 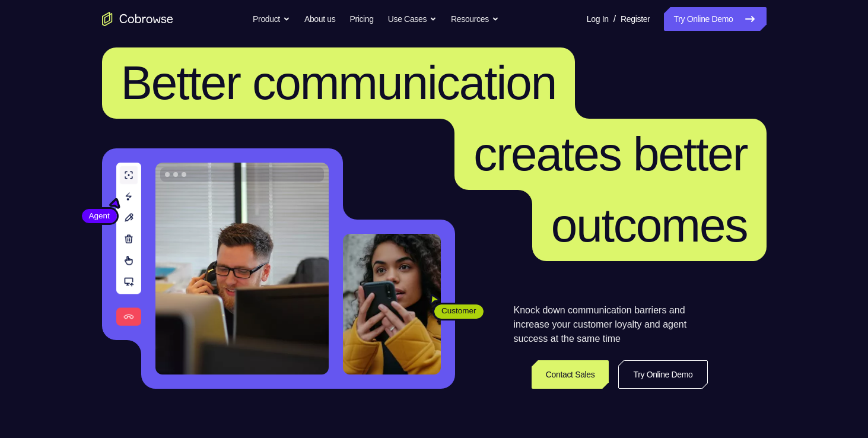 What do you see at coordinates (242, 268) in the screenshot?
I see `img: A customer support agent talking on the phone` at bounding box center [242, 268].